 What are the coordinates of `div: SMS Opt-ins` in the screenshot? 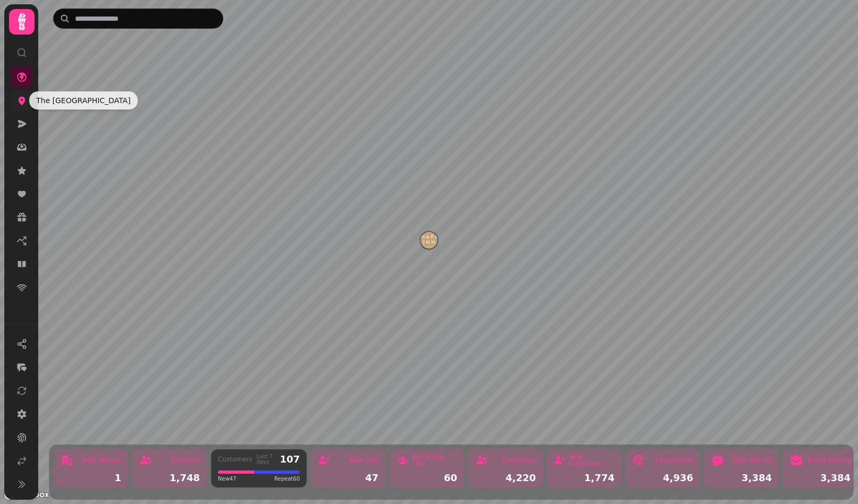 It's located at (752, 460).